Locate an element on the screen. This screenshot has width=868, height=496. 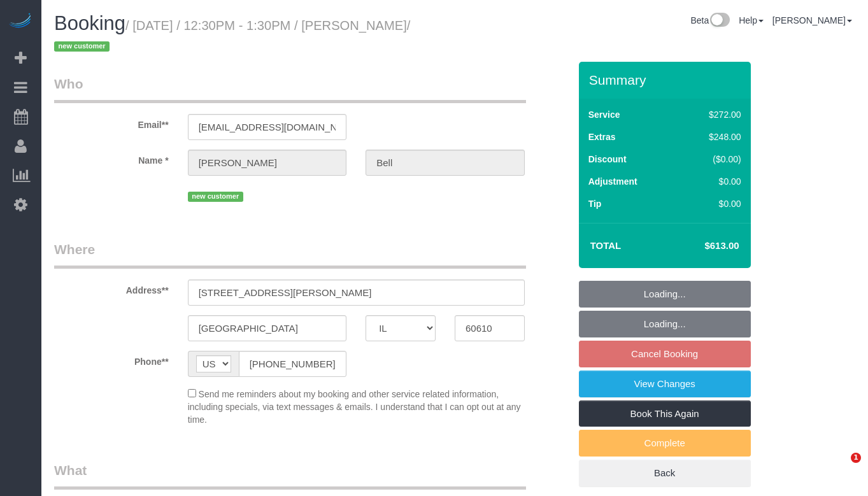
label: Discount is located at coordinates (608, 159).